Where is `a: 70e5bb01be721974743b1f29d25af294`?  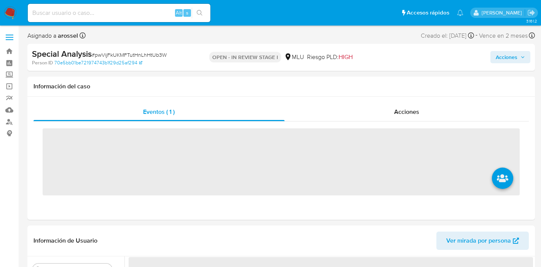 a: 70e5bb01be721974743b1f29d25af294 is located at coordinates (98, 63).